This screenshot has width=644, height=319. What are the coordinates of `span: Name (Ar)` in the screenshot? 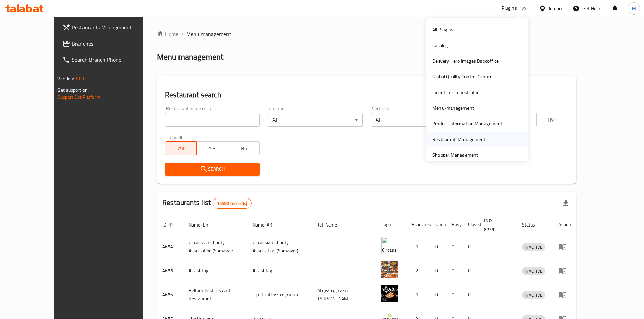 It's located at (267, 225).